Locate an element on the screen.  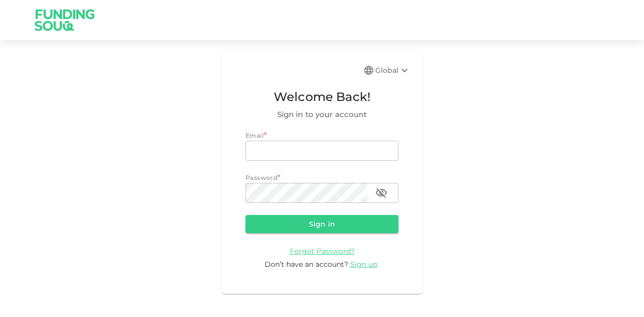
span: Don’t have an account? is located at coordinates (306, 264).